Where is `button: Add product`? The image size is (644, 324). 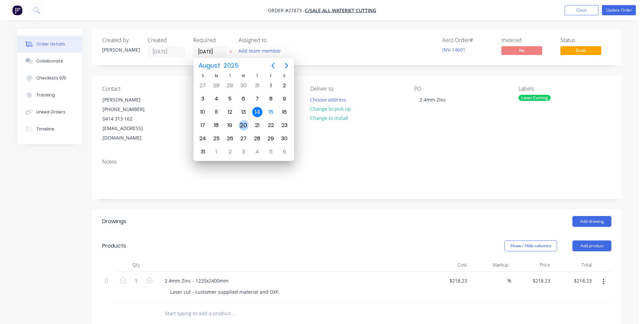
button: Add product is located at coordinates (591, 246).